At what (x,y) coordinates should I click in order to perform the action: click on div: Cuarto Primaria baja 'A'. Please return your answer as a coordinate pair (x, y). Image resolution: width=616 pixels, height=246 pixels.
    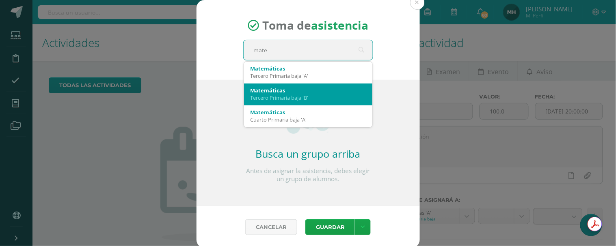
    Looking at the image, I should click on (308, 120).